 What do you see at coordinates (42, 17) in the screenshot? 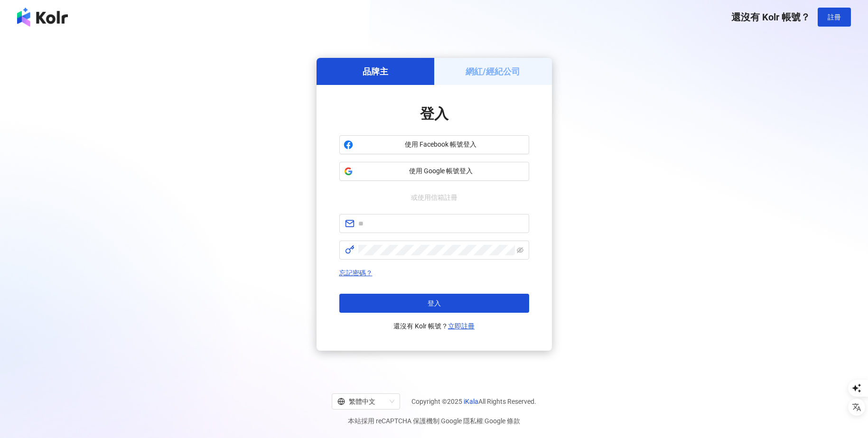
I see `img: logo` at bounding box center [42, 17].